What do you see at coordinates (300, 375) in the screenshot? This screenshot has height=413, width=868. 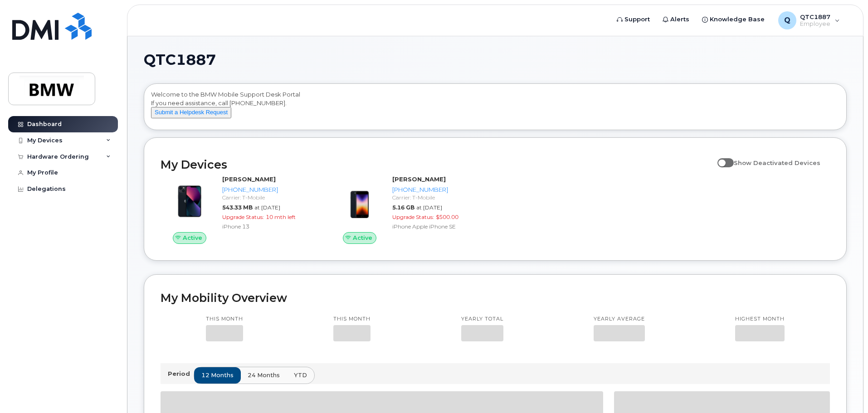 I see `span: YTD` at bounding box center [300, 375].